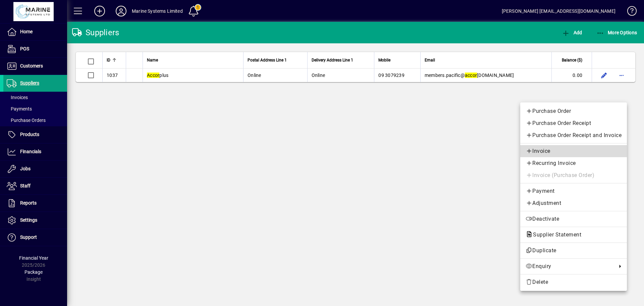 The width and height of the screenshot is (644, 306). Describe the element at coordinates (574, 282) in the screenshot. I see `span: Delete` at that location.